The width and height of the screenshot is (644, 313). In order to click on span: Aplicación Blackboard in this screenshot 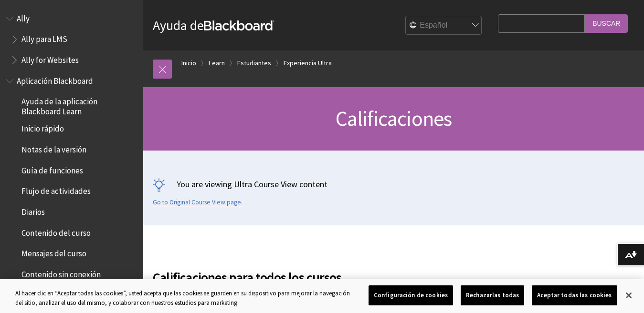, I will do `click(55, 79)`.